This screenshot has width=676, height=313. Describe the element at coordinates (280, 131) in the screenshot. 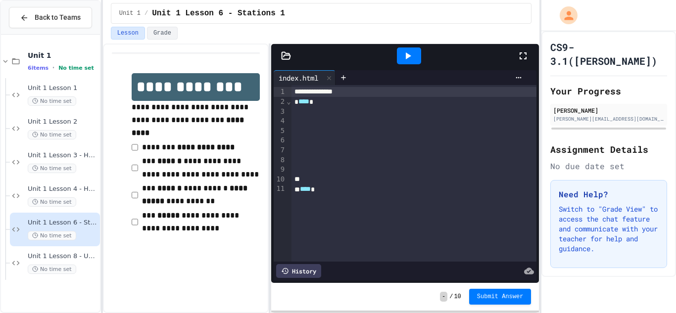

I see `div: 5` at that location.